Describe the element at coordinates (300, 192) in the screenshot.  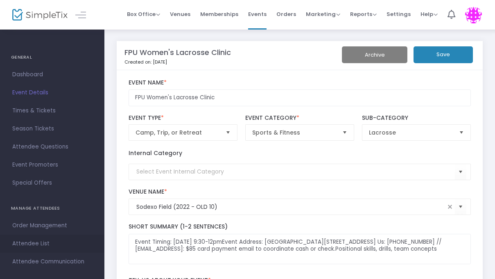
I see `label: Venue Name` at that location.